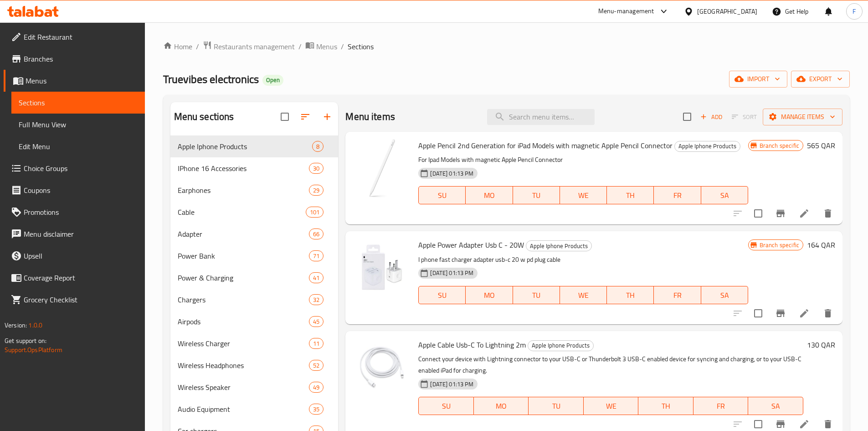 The image size is (868, 431). I want to click on span: Select to update, so click(758, 213).